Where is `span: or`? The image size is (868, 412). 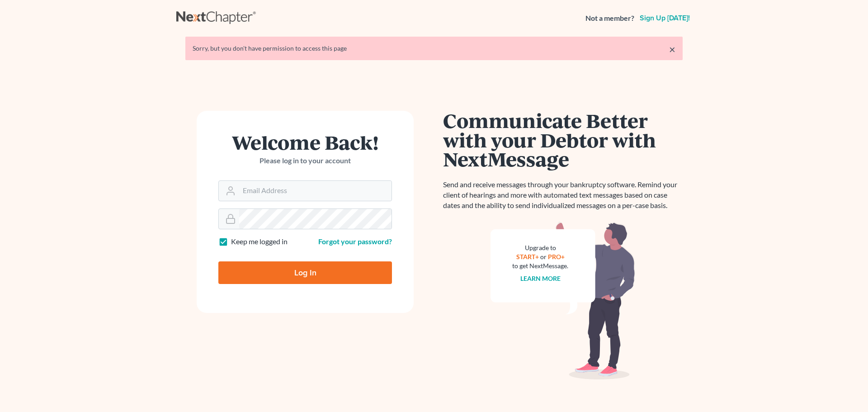
span: or is located at coordinates (543, 257).